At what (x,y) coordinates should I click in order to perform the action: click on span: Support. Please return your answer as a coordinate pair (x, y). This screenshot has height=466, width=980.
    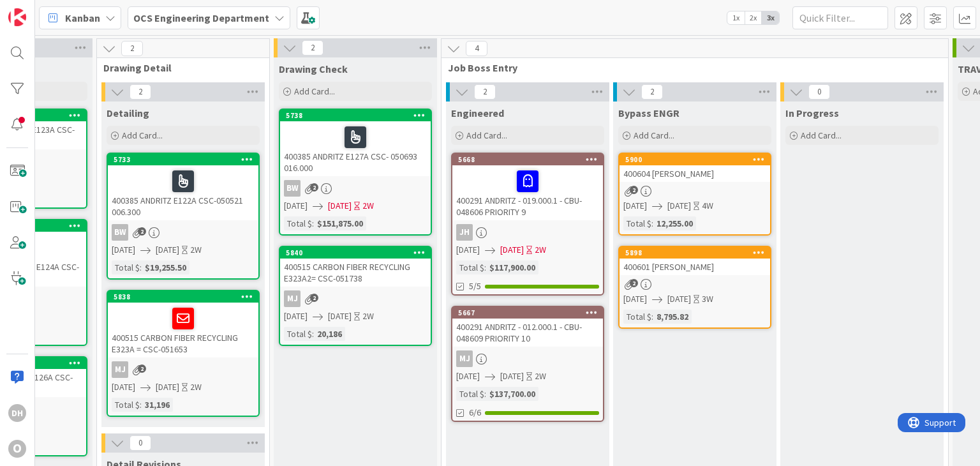
    Looking at the image, I should click on (42, 10).